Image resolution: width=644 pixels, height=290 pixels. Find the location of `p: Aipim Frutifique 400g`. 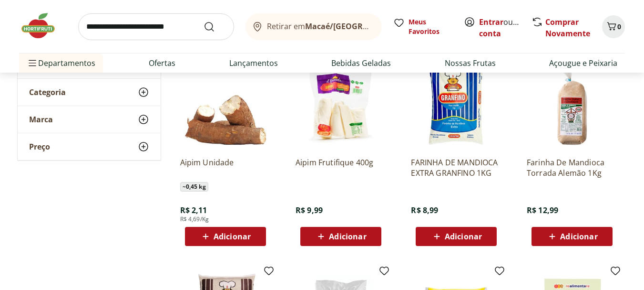

p: Aipim Frutifique 400g is located at coordinates (340, 167).